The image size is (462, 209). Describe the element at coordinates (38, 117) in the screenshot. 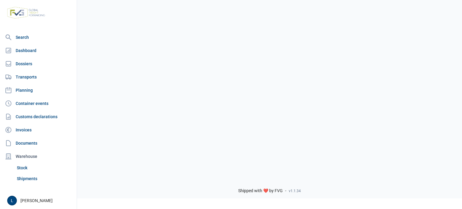

I see `a: Customs declarations` at that location.